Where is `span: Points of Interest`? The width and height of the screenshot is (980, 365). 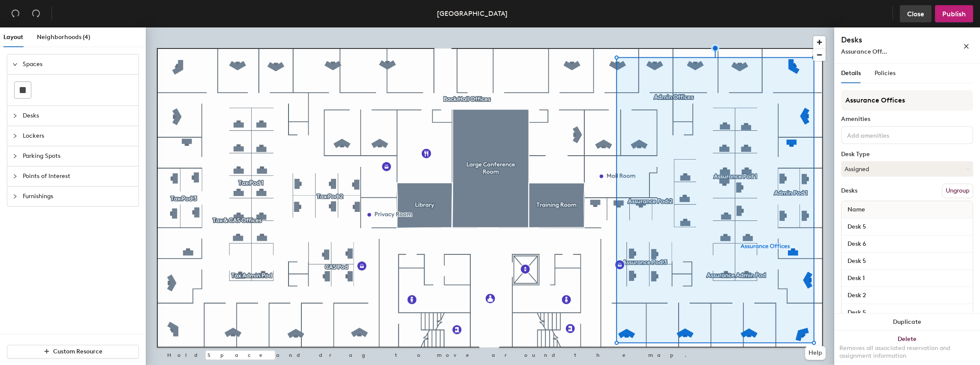 span: Points of Interest is located at coordinates (78, 176).